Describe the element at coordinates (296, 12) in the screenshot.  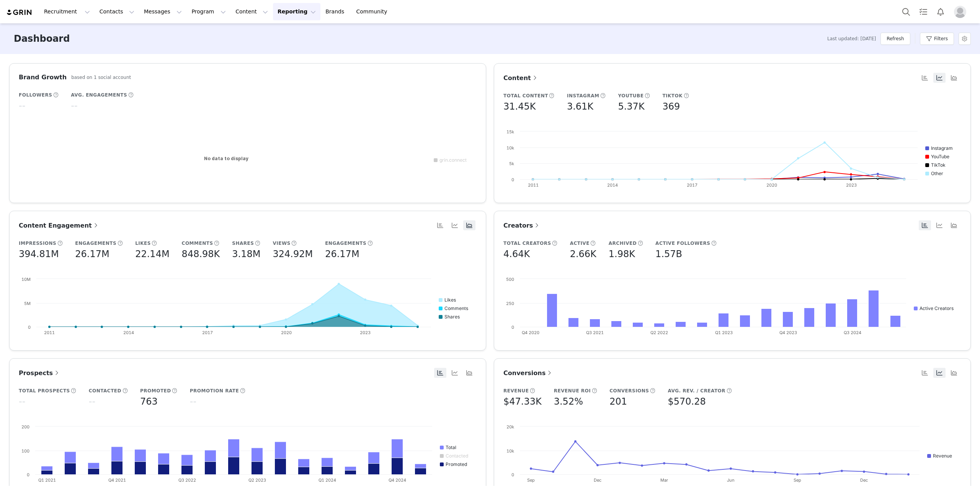
I see `button: Reporting` at that location.